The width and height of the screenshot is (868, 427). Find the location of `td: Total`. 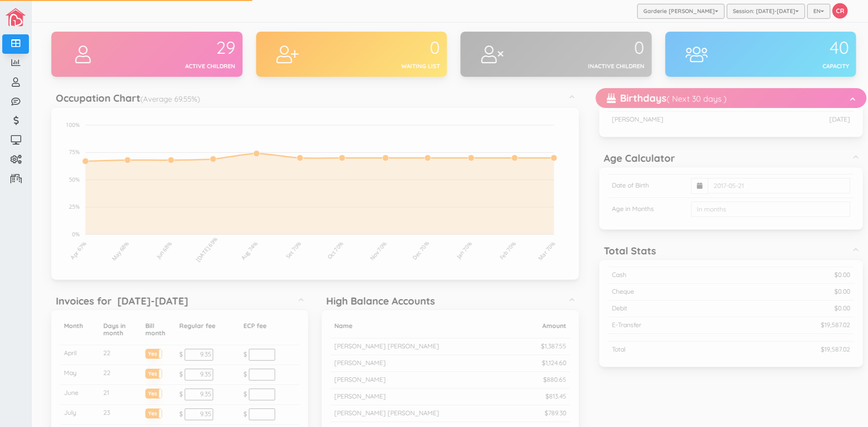

td: Total is located at coordinates (666, 349).